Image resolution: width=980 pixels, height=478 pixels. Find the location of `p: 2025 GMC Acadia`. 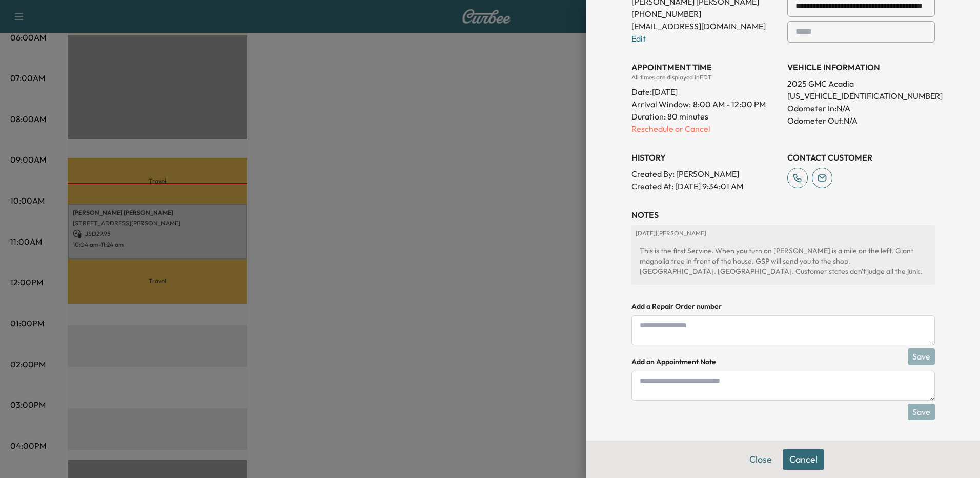

p: 2025 GMC Acadia is located at coordinates (861, 84).